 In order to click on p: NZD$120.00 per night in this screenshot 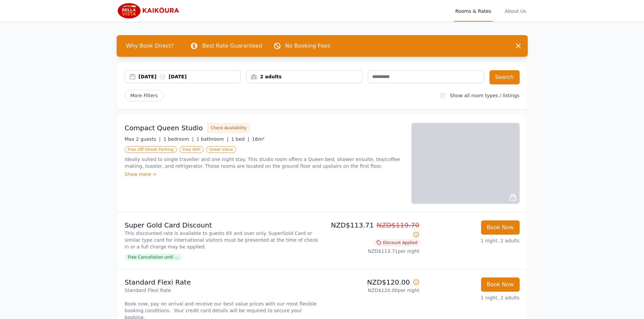, I will do `click(372, 290)`.